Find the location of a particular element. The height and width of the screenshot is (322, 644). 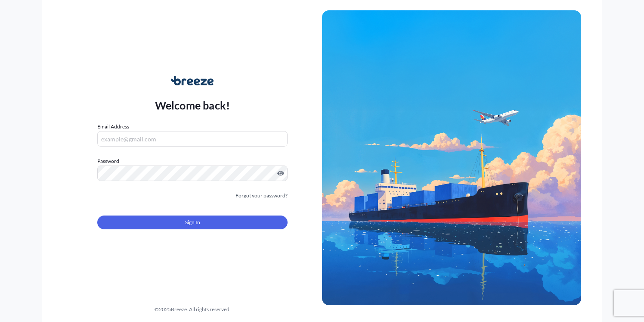

a: Forgot your password? is located at coordinates (262, 196).